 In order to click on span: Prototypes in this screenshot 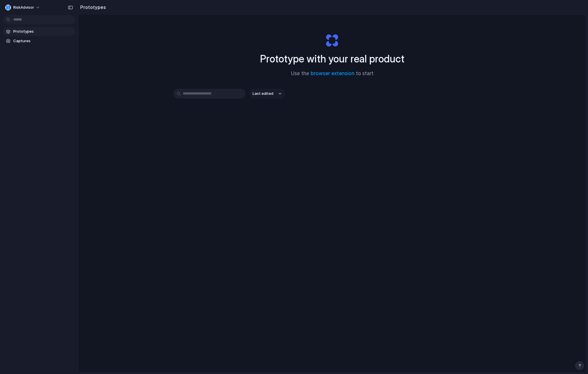, I will do `click(43, 32)`.